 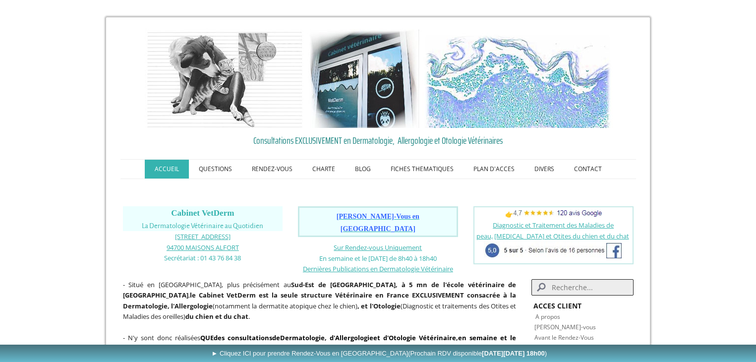 What do you see at coordinates (378, 268) in the screenshot?
I see `a: Dernières Publications en Dermatologie Vétérinaire` at bounding box center [378, 268].